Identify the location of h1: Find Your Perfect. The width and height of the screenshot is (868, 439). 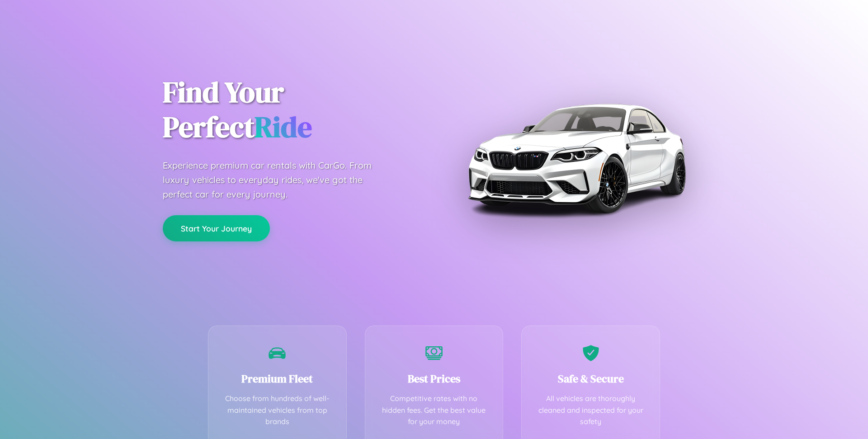
(291, 110).